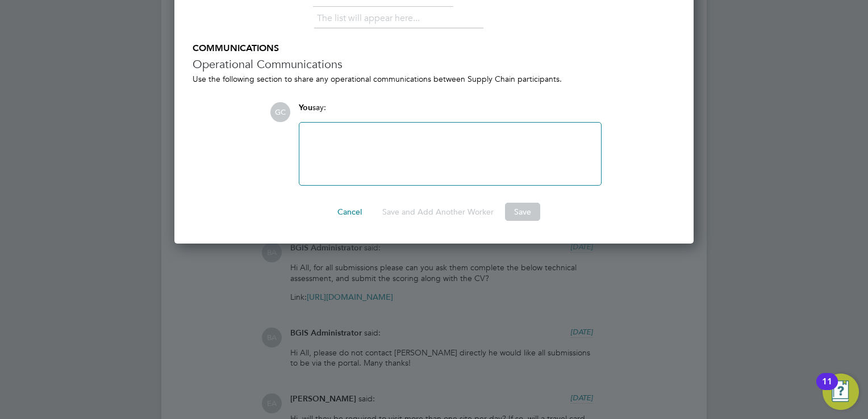 This screenshot has width=868, height=419. I want to click on h5: COMMUNICATIONS, so click(434, 49).